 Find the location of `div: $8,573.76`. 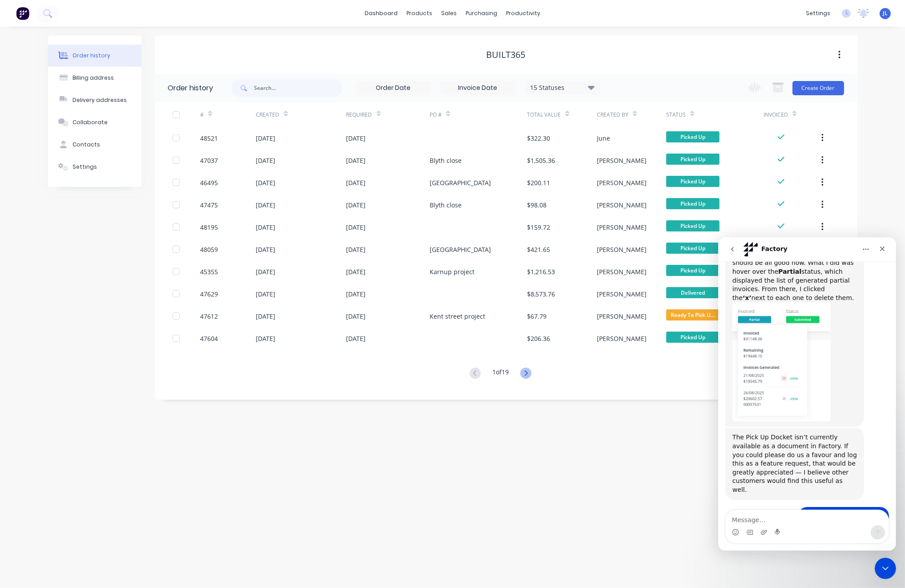

div: $8,573.76 is located at coordinates (541, 293).